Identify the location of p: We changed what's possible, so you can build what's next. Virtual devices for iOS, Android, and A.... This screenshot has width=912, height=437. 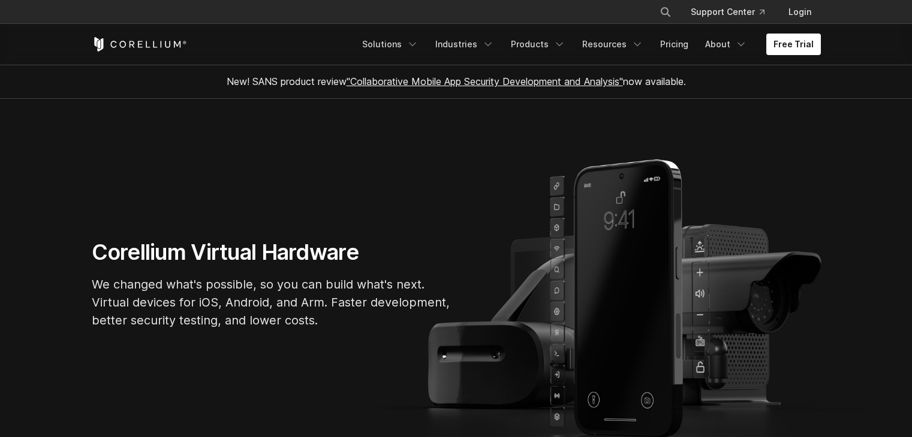
(271, 303).